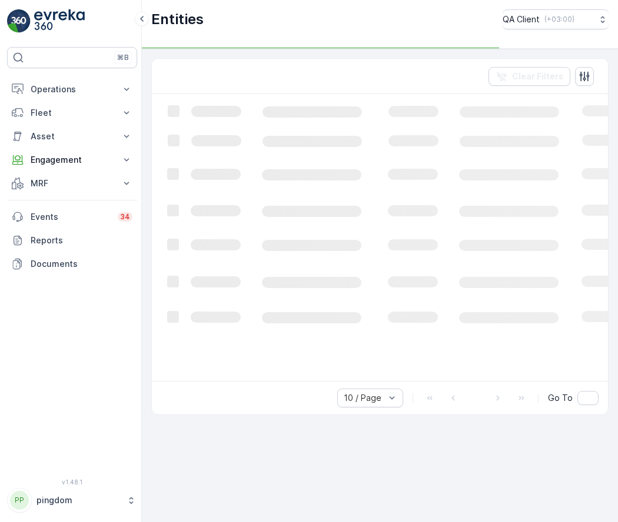  I want to click on p: Operations, so click(72, 89).